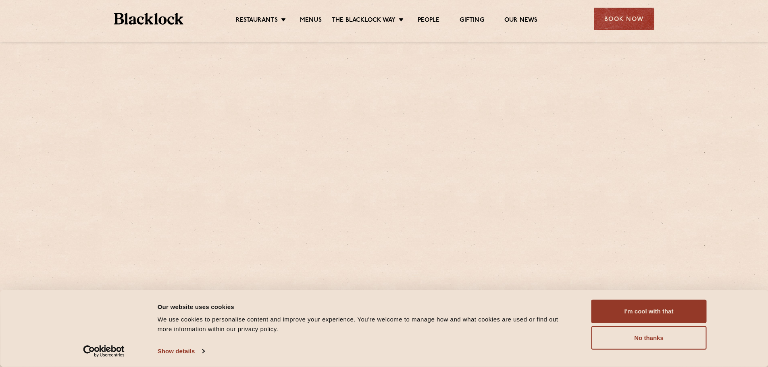 The height and width of the screenshot is (367, 768). I want to click on button: No thanks, so click(649, 338).